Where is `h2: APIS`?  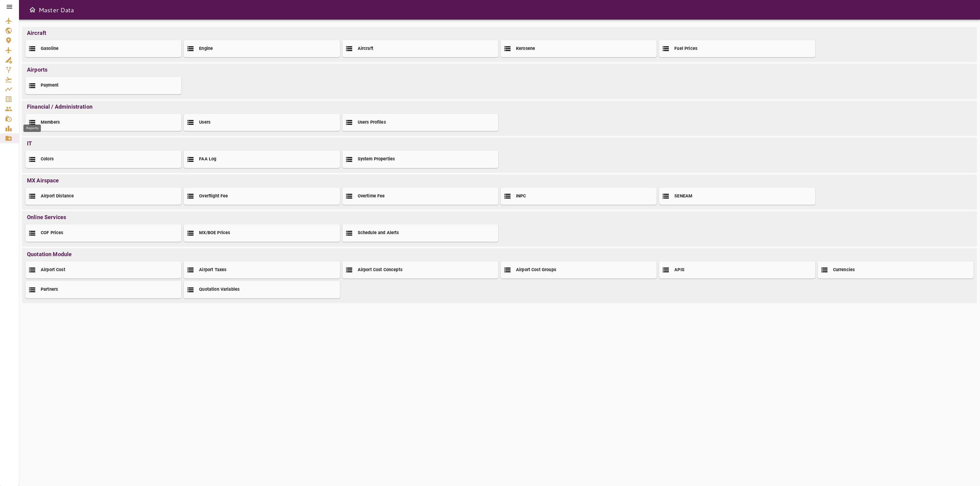 h2: APIS is located at coordinates (679, 270).